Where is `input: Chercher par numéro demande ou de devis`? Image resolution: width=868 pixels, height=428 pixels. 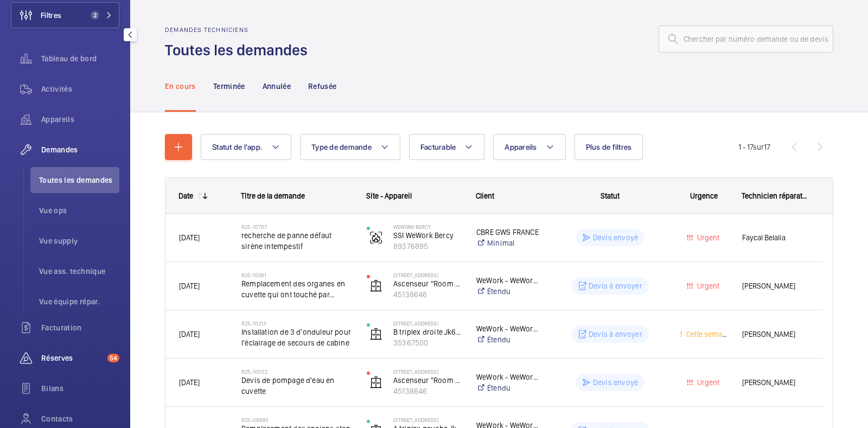
input: Chercher par numéro demande ou de devis is located at coordinates (747, 39).